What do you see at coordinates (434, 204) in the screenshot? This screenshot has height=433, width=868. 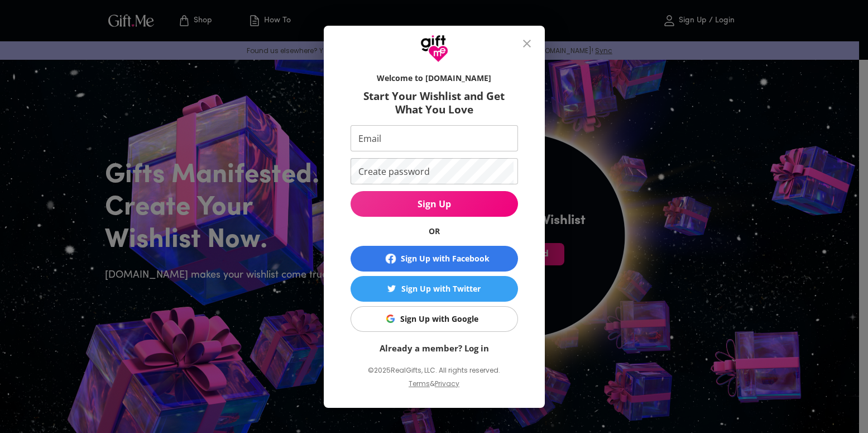 I see `span: Sign Up` at bounding box center [434, 204].